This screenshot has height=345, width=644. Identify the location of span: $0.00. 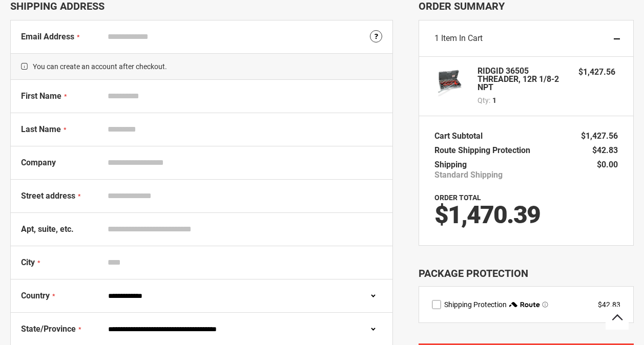
(607, 164).